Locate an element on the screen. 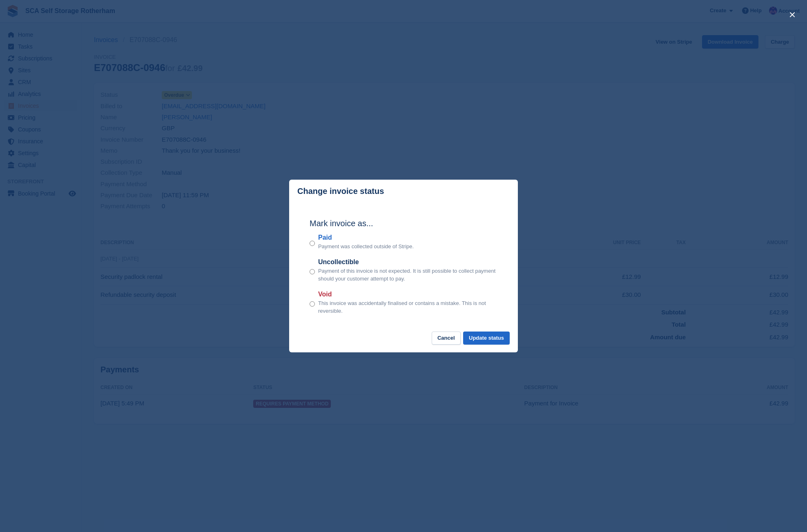 The width and height of the screenshot is (807, 532). button: Cancel is located at coordinates (446, 338).